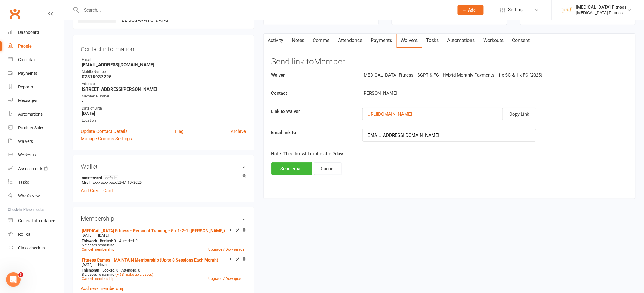 The height and width of the screenshot is (293, 644). Describe the element at coordinates (313, 93) in the screenshot. I see `label: Contact` at that location.